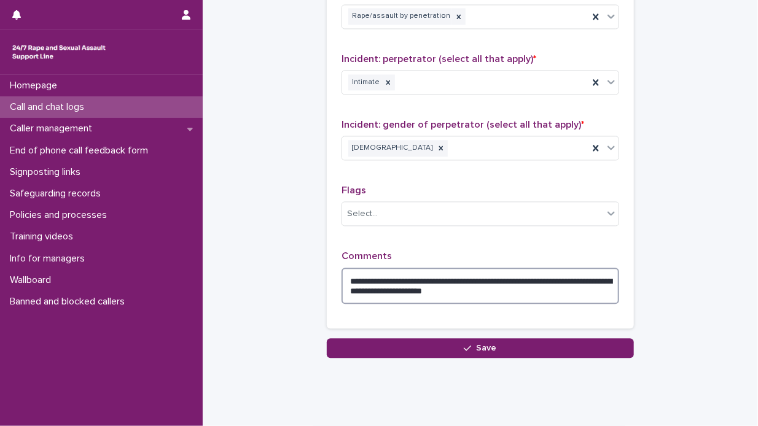 This screenshot has width=758, height=426. Describe the element at coordinates (487, 348) in the screenshot. I see `span: Save` at that location.